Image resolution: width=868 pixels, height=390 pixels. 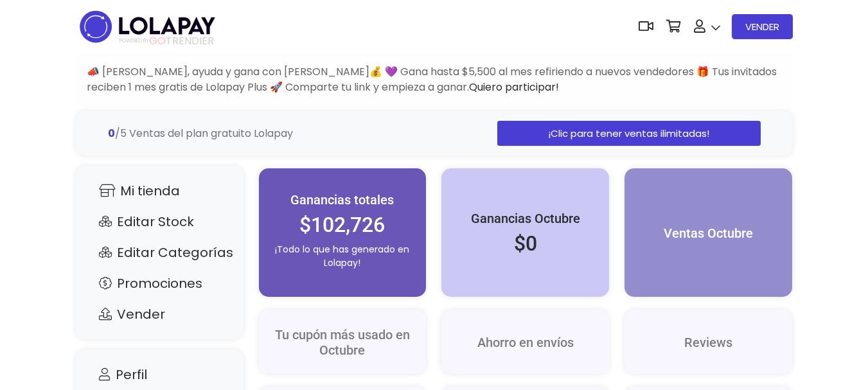 I want to click on a: Perfil, so click(x=159, y=375).